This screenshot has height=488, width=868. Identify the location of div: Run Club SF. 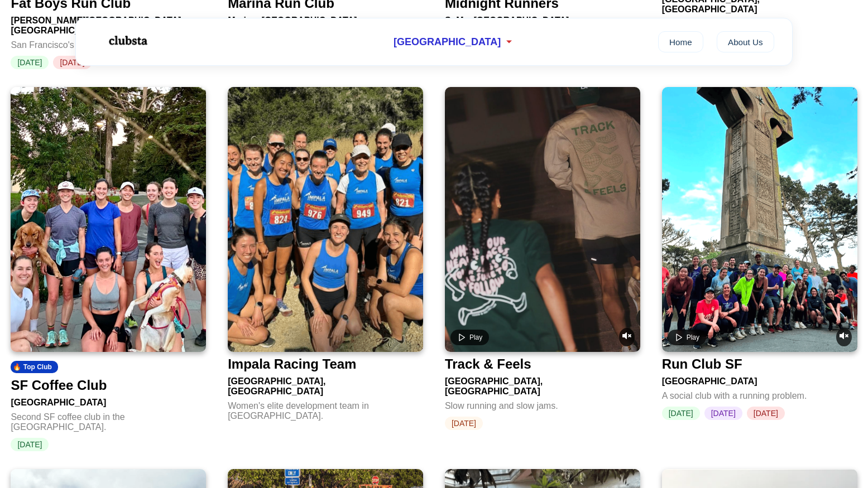
(702, 365).